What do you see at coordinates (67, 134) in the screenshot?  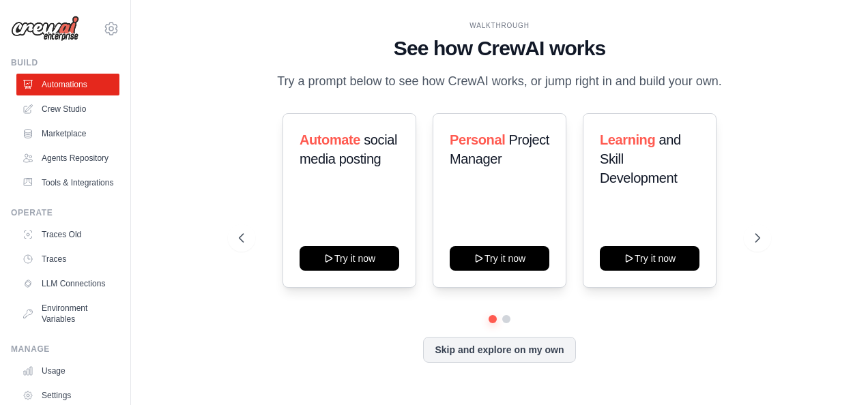 I see `a: Marketplace` at bounding box center [67, 134].